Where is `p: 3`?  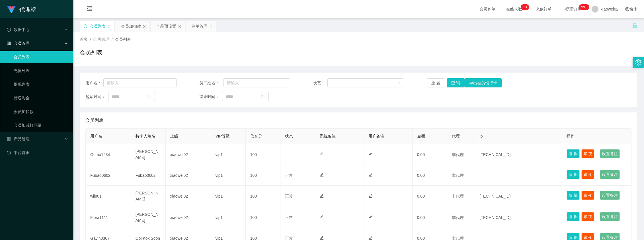 p: 3 is located at coordinates (526, 7).